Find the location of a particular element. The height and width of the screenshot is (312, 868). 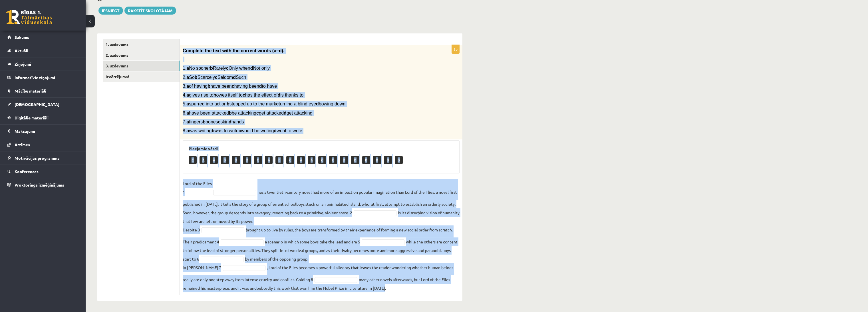

p: 8p is located at coordinates (455, 49).